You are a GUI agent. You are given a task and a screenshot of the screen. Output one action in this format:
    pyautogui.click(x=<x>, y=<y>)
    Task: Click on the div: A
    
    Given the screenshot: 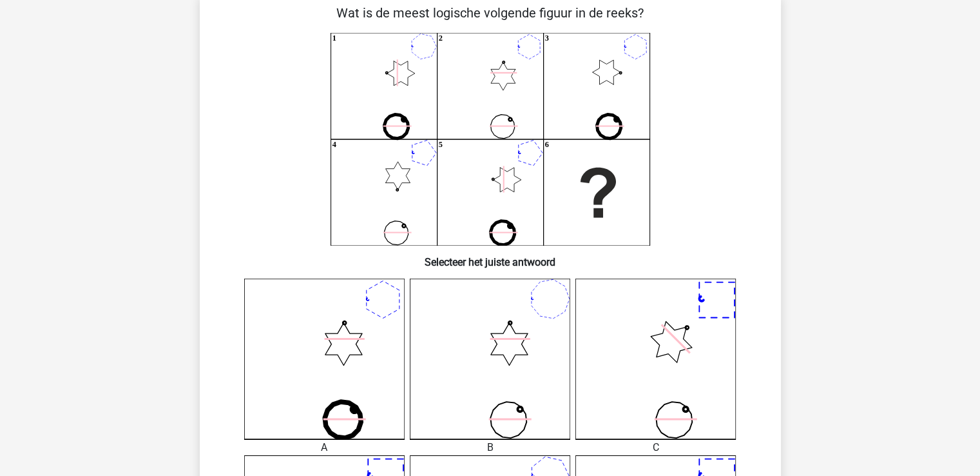 What is the action you would take?
    pyautogui.click(x=324, y=447)
    